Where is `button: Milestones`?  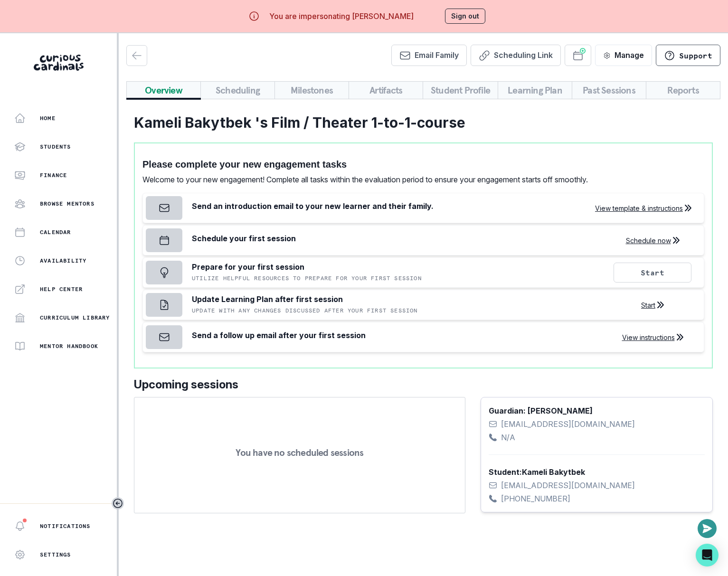
button: Milestones is located at coordinates (311, 90).